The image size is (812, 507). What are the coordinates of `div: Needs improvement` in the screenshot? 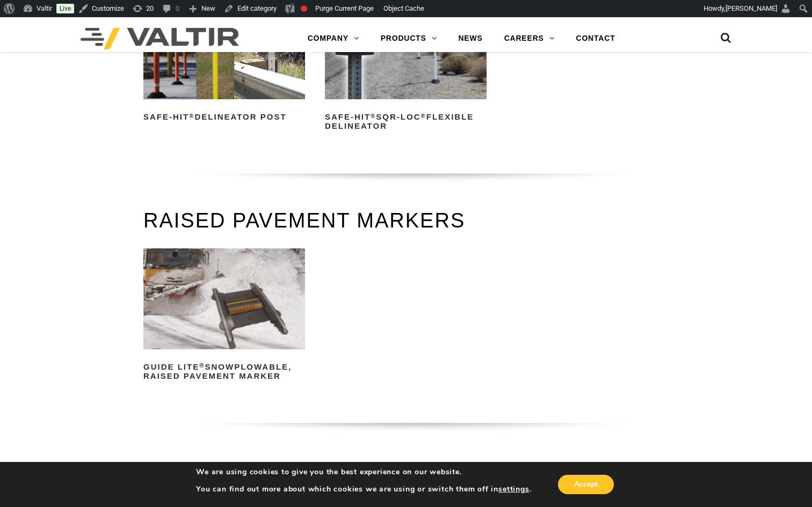 It's located at (304, 9).